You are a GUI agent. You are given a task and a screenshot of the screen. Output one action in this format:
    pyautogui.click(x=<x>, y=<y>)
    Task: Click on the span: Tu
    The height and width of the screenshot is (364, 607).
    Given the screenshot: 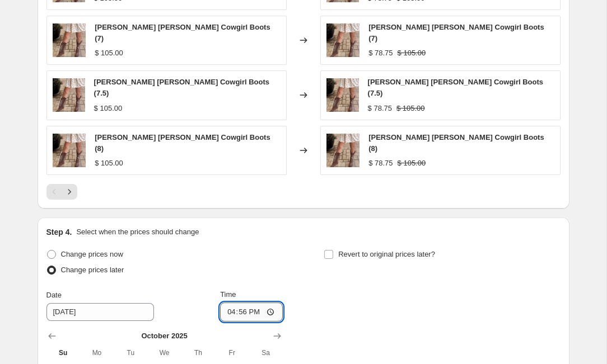 What is the action you would take?
    pyautogui.click(x=130, y=353)
    